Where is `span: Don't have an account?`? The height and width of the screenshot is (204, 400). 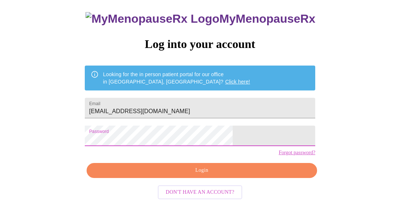
span: Don't have an account? is located at coordinates (200, 193).